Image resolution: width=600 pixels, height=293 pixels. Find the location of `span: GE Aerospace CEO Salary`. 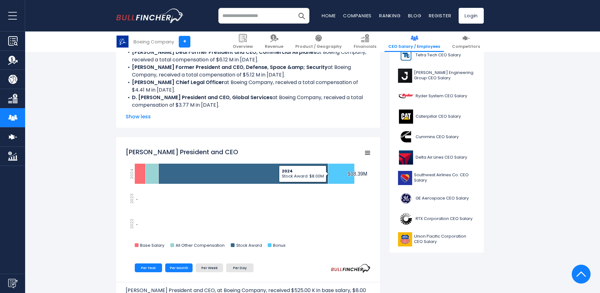

span: GE Aerospace CEO Salary is located at coordinates (442, 198).